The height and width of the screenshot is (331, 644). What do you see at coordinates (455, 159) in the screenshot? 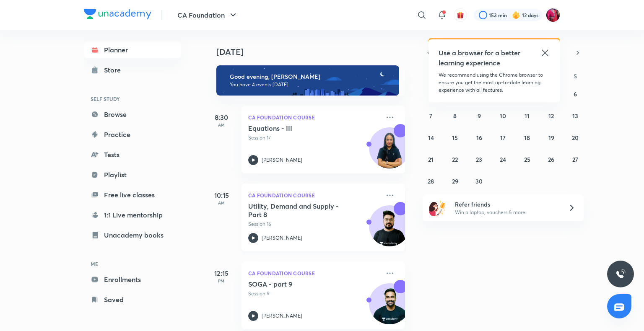
I see `button: September 22, 2025` at bounding box center [455, 159].